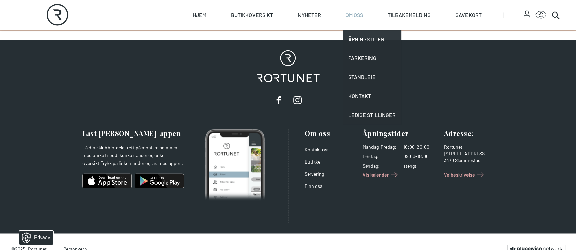 The image size is (576, 250). Describe the element at coordinates (381, 175) in the screenshot. I see `a: Vis kalender` at that location.